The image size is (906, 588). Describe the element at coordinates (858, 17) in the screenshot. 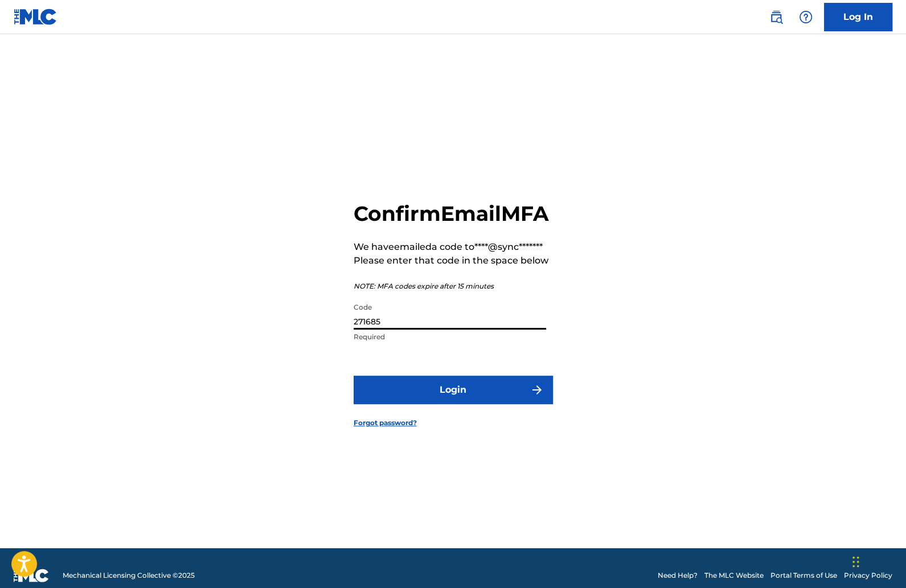

I see `a: Log In` at that location.